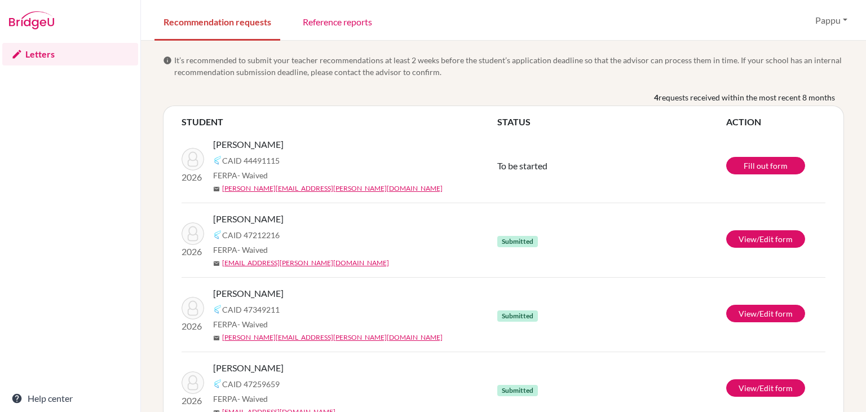 The width and height of the screenshot is (866, 412). I want to click on button: Pappu, so click(832, 20).